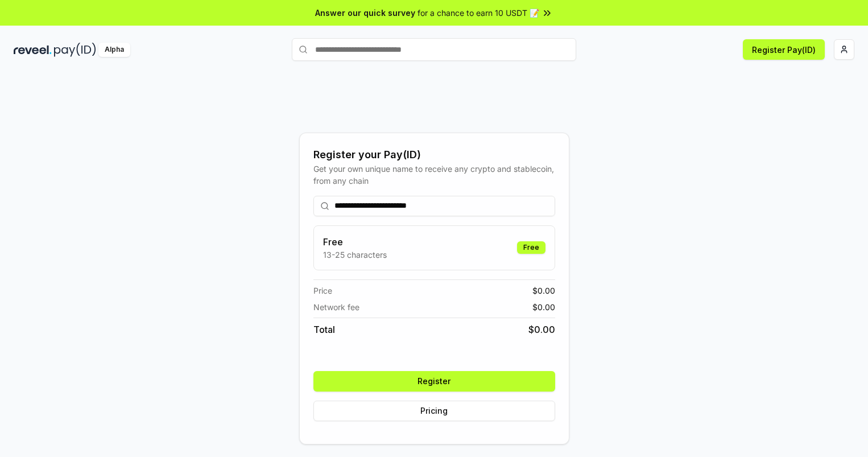  Describe the element at coordinates (75, 49) in the screenshot. I see `img: pay_id` at that location.